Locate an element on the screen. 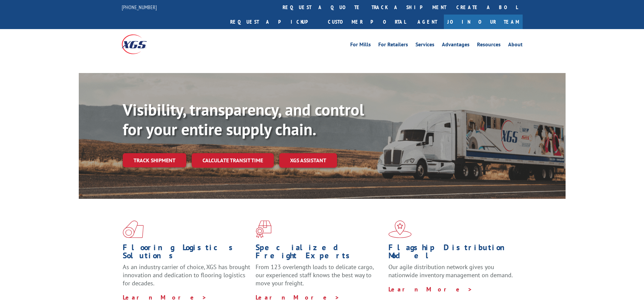  a: About is located at coordinates (515, 46).